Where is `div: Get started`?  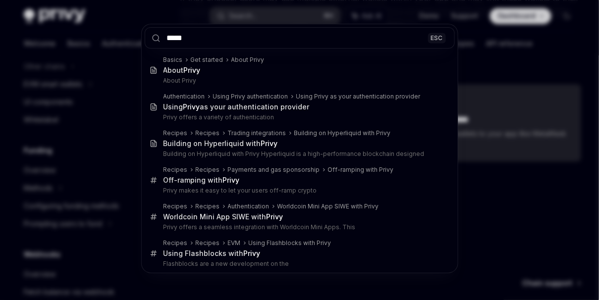
div: Get started is located at coordinates (207, 60).